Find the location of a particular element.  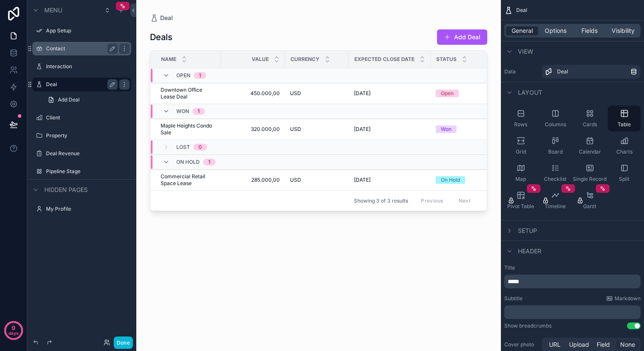

span: Lost is located at coordinates (183, 147).